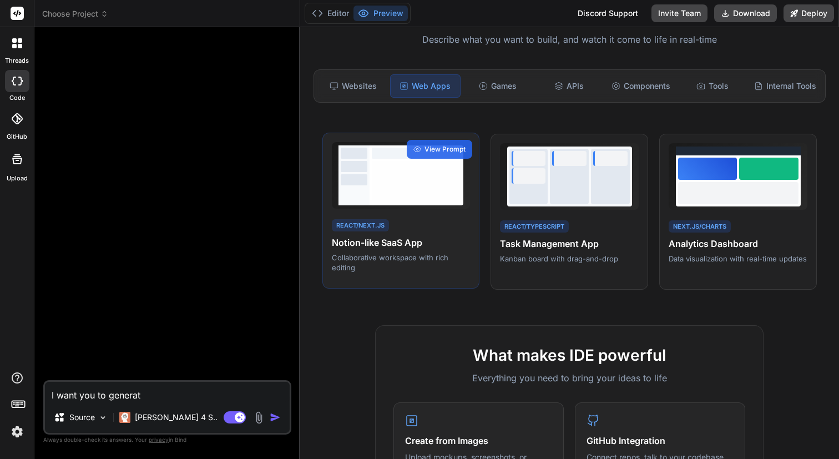 Image resolution: width=839 pixels, height=459 pixels. I want to click on div: Tools, so click(712, 86).